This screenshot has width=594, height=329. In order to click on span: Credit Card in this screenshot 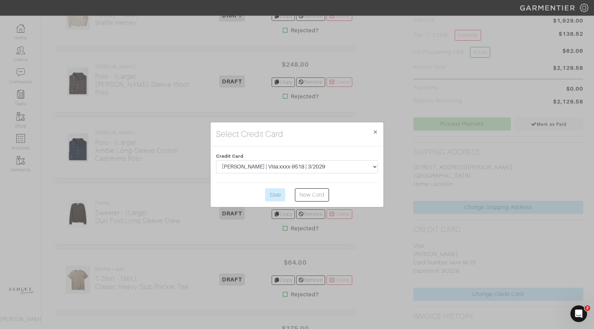, I will do `click(230, 156)`.